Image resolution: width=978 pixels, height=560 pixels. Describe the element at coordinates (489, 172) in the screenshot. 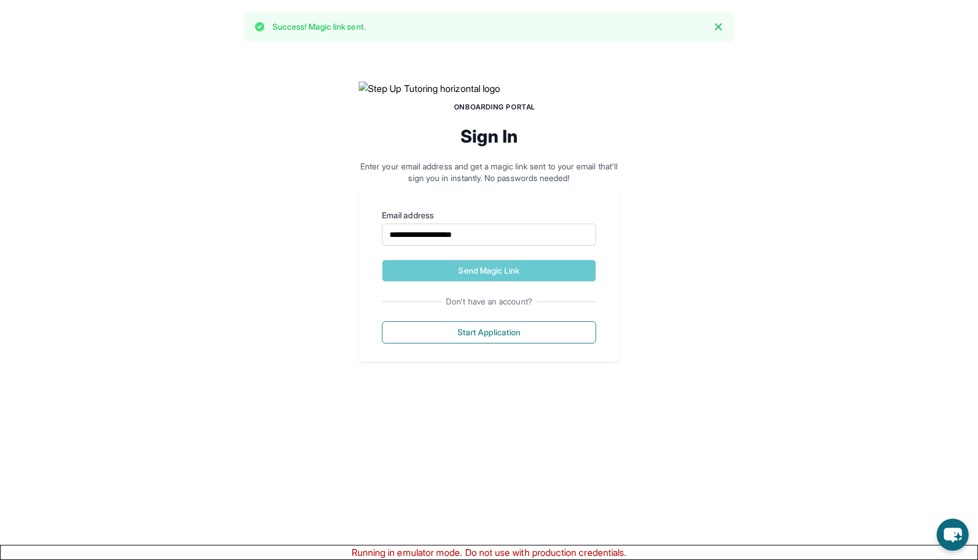

I see `p: Enter your email address and get a magic link sent to your email that'll sign you in instantly. N...` at that location.